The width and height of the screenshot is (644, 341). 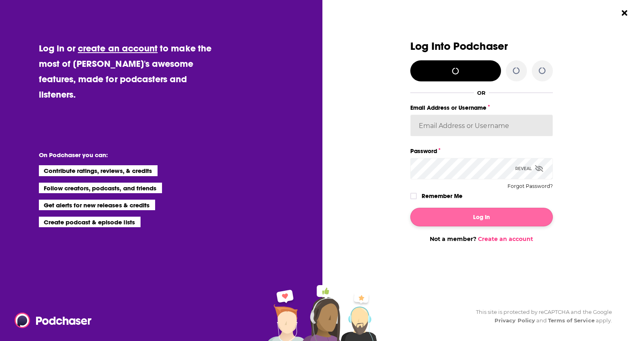 I want to click on h3: Log Into Podchaser, so click(x=481, y=46).